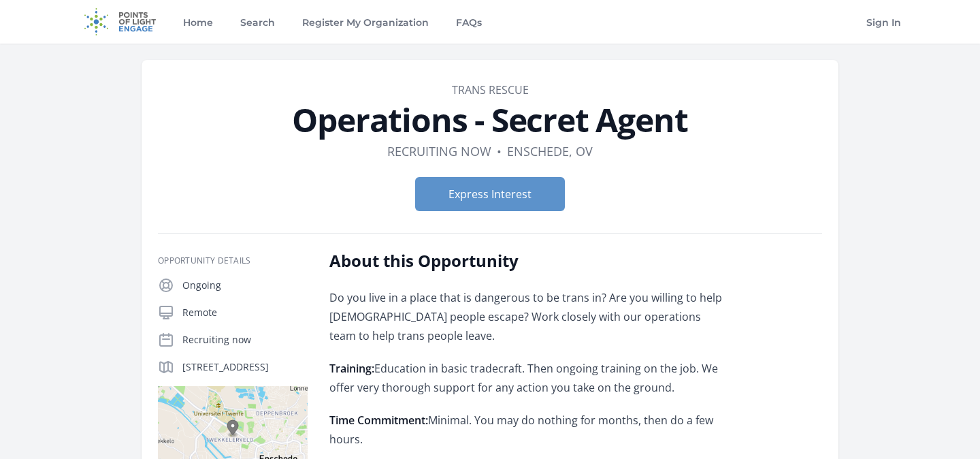 The height and width of the screenshot is (459, 980). What do you see at coordinates (233, 261) in the screenshot?
I see `h3: Opportunity Details` at bounding box center [233, 261].